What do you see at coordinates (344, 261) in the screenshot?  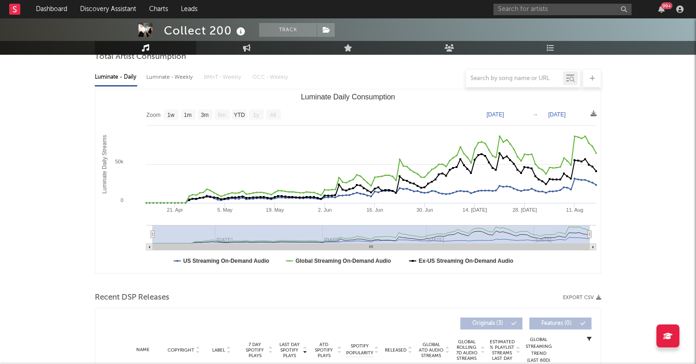 I see `text: Global Streaming On-Demand Audio` at bounding box center [344, 261].